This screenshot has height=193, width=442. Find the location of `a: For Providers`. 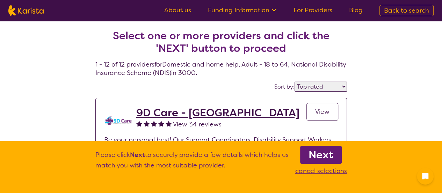

a: For Providers is located at coordinates (313, 10).